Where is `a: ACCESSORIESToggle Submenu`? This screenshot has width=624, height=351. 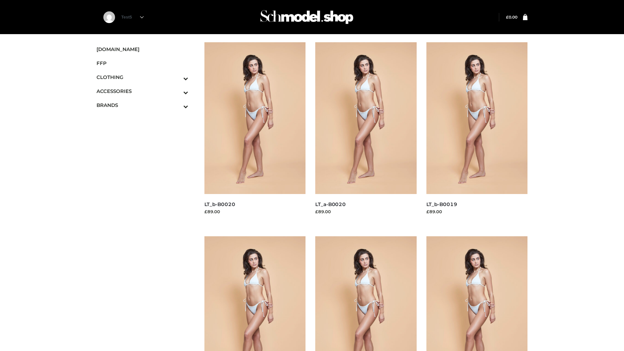 a: ACCESSORIESToggle Submenu is located at coordinates (142, 91).